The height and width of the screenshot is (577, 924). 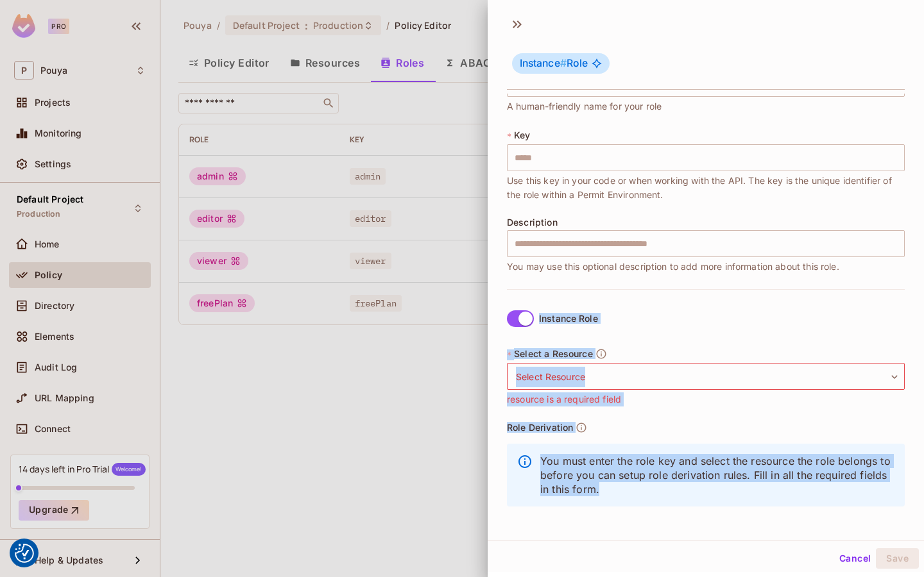 What do you see at coordinates (553, 354) in the screenshot?
I see `span: Select a Resource` at bounding box center [553, 354].